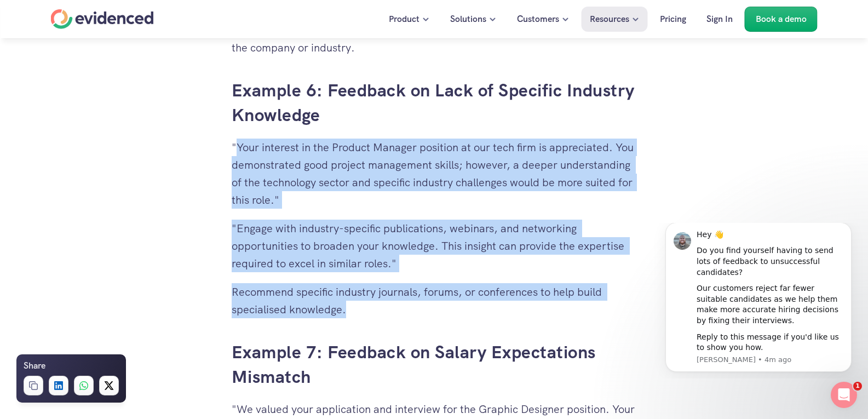  What do you see at coordinates (538, 19) in the screenshot?
I see `p: Customers` at bounding box center [538, 19].